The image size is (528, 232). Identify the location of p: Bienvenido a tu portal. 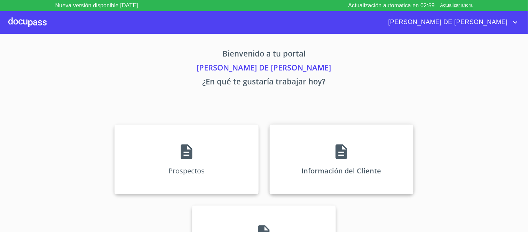
(264, 55).